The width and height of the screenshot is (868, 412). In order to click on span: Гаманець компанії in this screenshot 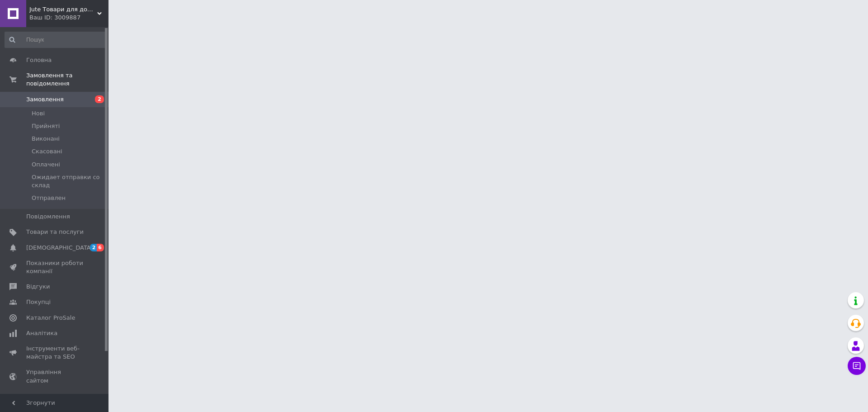, I will do `click(55, 400)`.